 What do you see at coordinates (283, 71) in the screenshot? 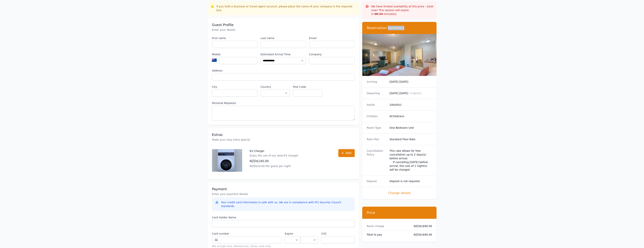
I see `label: Address` at bounding box center [283, 71].